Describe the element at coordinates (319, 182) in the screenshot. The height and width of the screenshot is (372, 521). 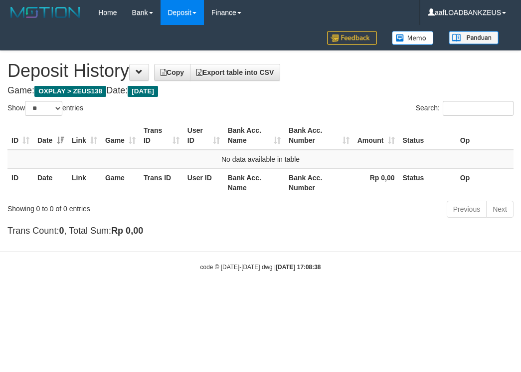
I see `th: Bank Acc. Number` at that location.